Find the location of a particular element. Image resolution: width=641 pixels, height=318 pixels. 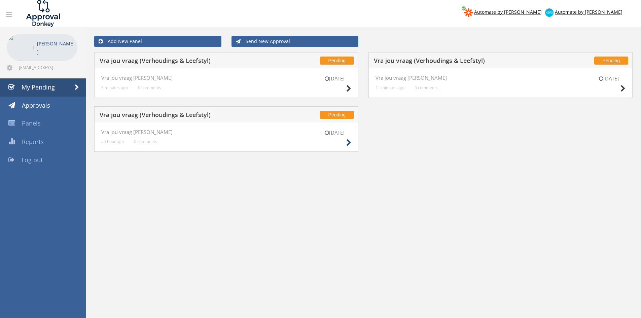

small: an hour ago is located at coordinates (112, 141).